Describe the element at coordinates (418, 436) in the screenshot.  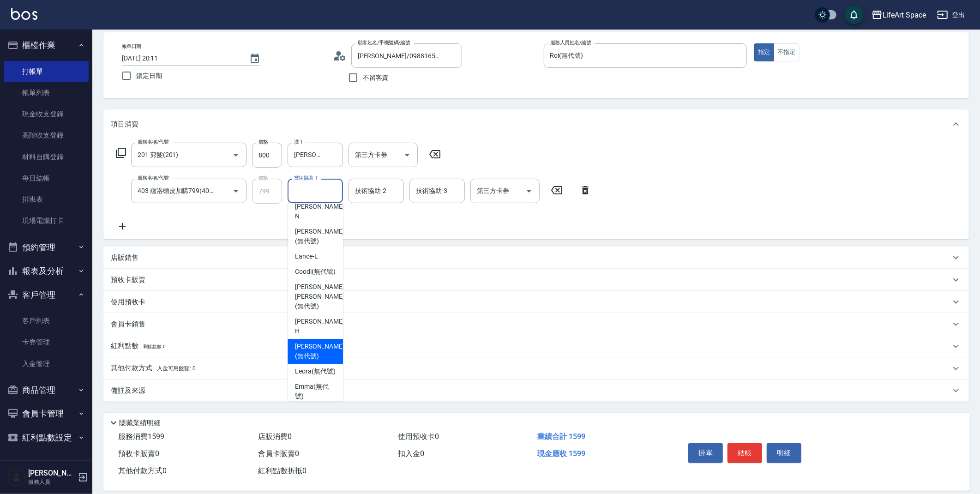
I see `span: 使用預收卡 0` at that location.